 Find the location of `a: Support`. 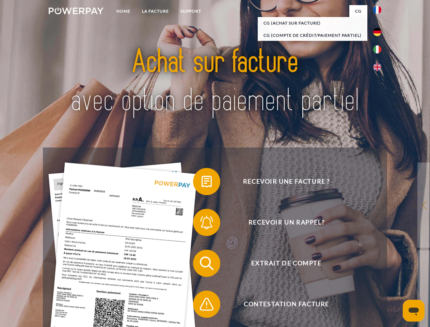

a: Support is located at coordinates (191, 11).